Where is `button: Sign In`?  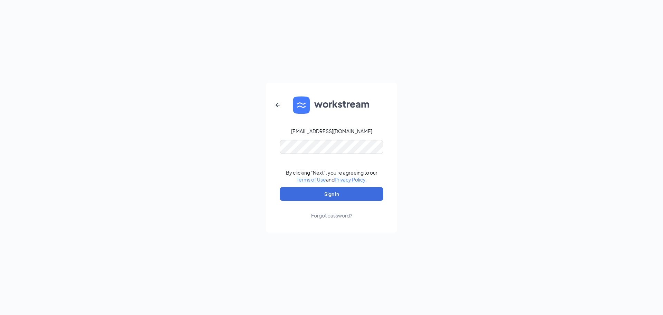 button: Sign In is located at coordinates (331, 194).